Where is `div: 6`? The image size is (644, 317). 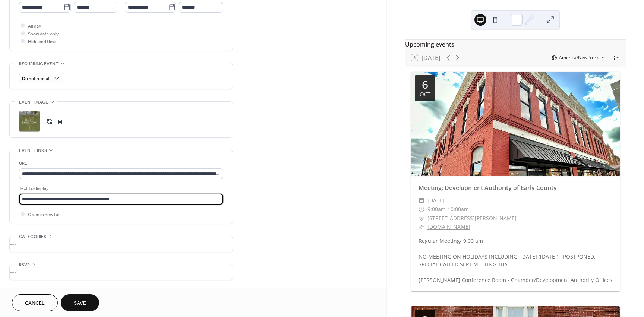
div: 6 is located at coordinates (425, 84).